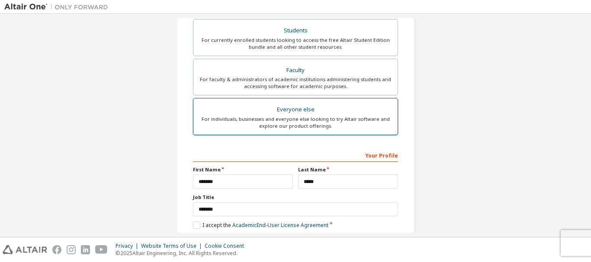 The image size is (591, 262). What do you see at coordinates (227, 246) in the screenshot?
I see `div: Cookie Consent` at bounding box center [227, 246].